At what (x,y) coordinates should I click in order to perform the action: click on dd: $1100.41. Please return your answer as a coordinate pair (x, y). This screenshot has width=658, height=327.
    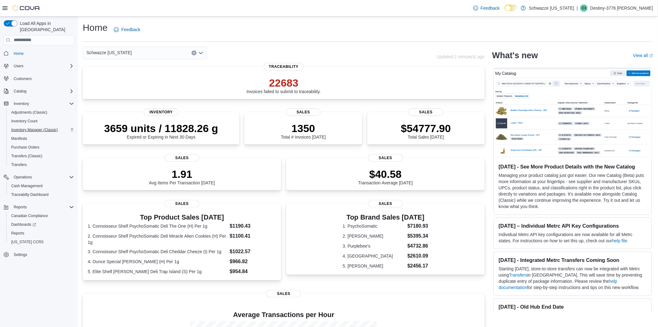
    Looking at the image, I should click on (253, 236).